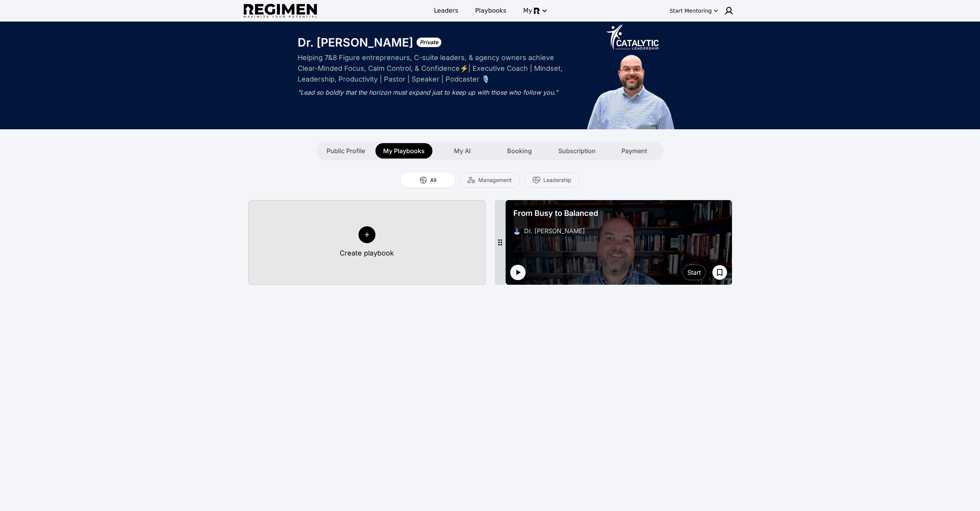  What do you see at coordinates (693, 272) in the screenshot?
I see `div: Start` at bounding box center [693, 272].